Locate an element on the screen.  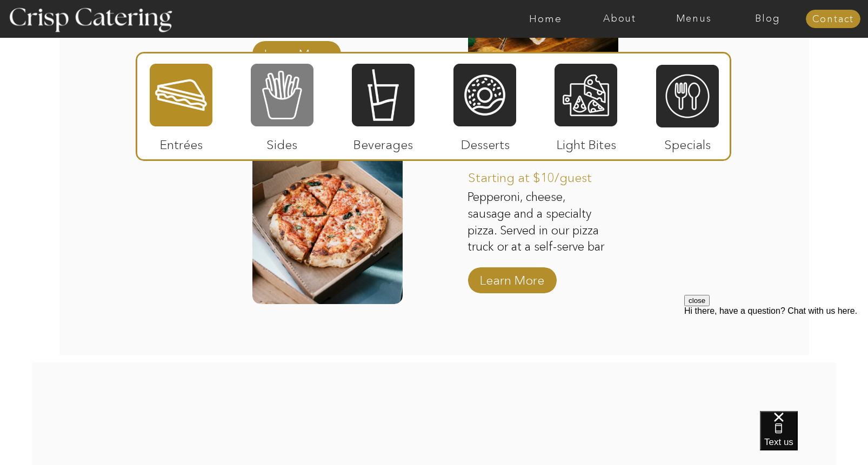
a: Contact is located at coordinates (833, 20).